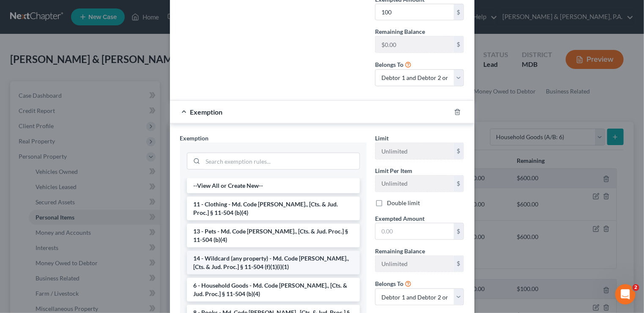  Describe the element at coordinates (636, 288) in the screenshot. I see `span: 2` at that location.